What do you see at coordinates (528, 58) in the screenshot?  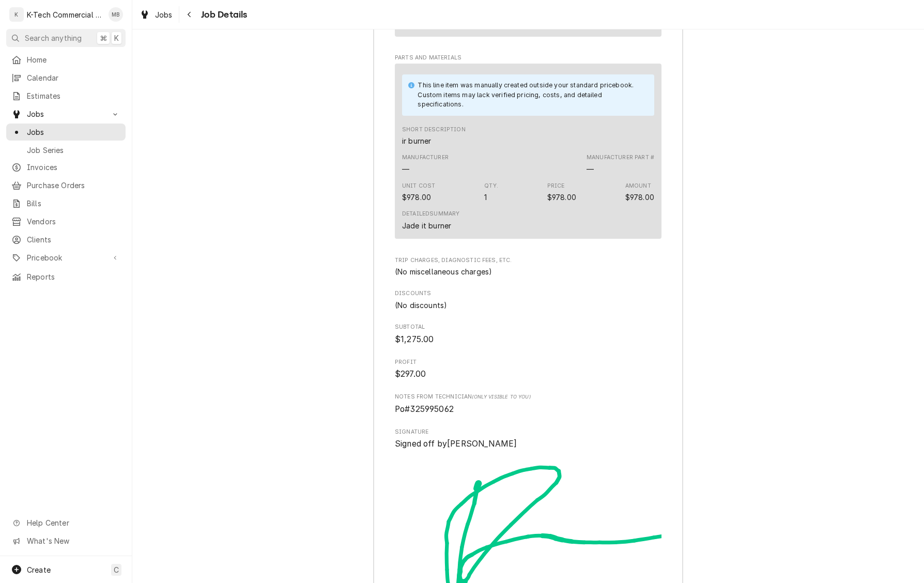 I see `span: Parts and Materials` at bounding box center [528, 58].